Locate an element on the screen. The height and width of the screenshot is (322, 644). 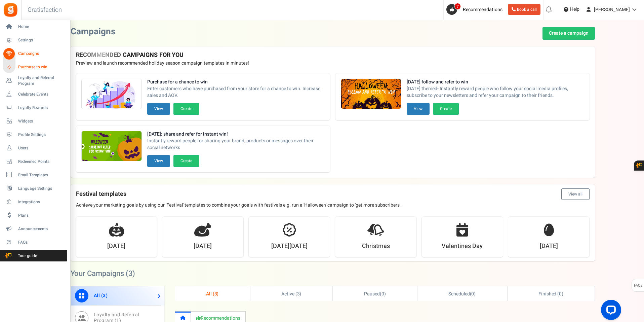
a: 7 Recommendations is located at coordinates (476, 10).